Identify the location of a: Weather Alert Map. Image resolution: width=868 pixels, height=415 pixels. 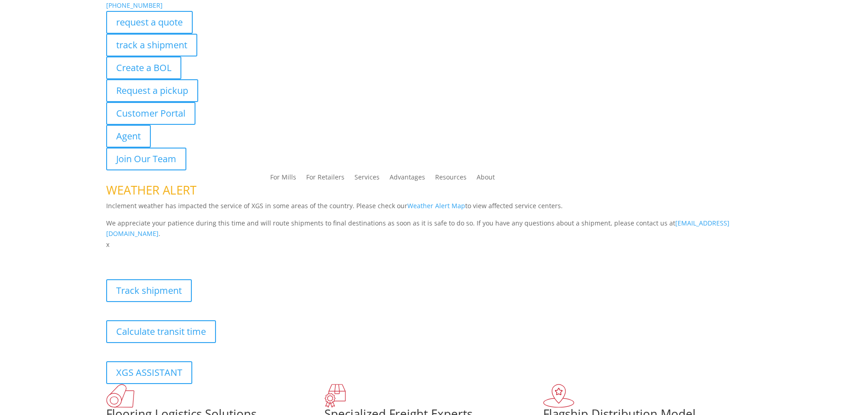
(436, 206).